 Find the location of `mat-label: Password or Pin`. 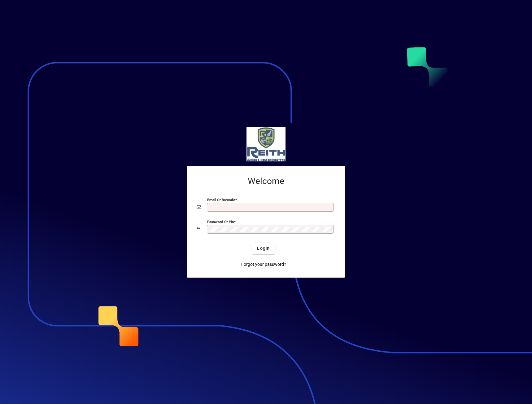

mat-label: Password or Pin is located at coordinates (221, 222).